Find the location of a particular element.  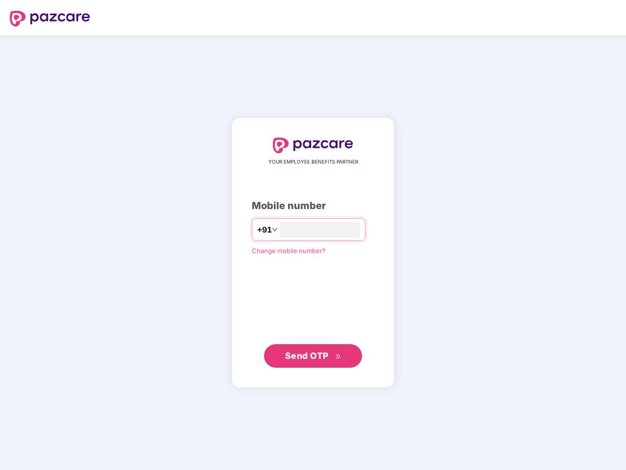

span: down is located at coordinates (275, 230).